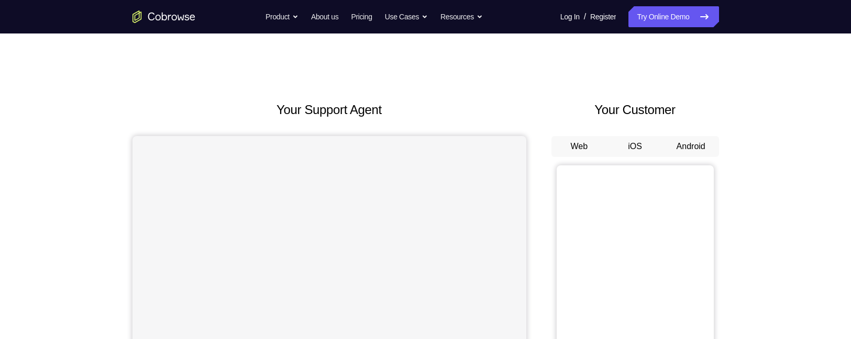  What do you see at coordinates (635, 147) in the screenshot?
I see `button: iOS` at bounding box center [635, 147].